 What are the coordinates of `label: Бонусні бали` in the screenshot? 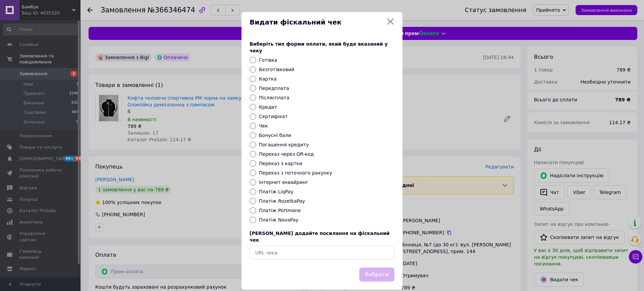 It's located at (275, 135).